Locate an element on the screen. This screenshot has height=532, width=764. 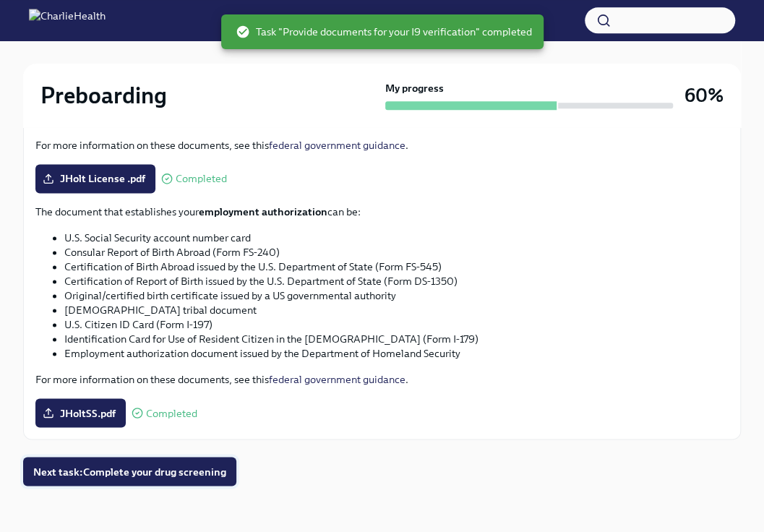
strong: My progress is located at coordinates (414, 88).